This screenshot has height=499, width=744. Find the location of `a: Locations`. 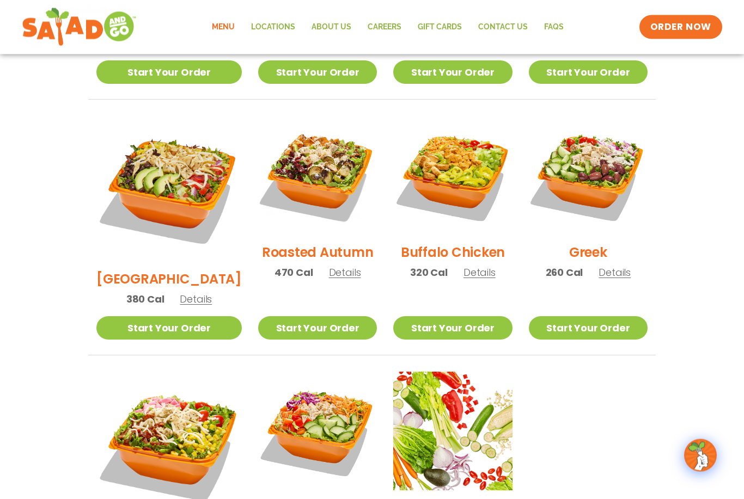

a: Locations is located at coordinates (273, 27).